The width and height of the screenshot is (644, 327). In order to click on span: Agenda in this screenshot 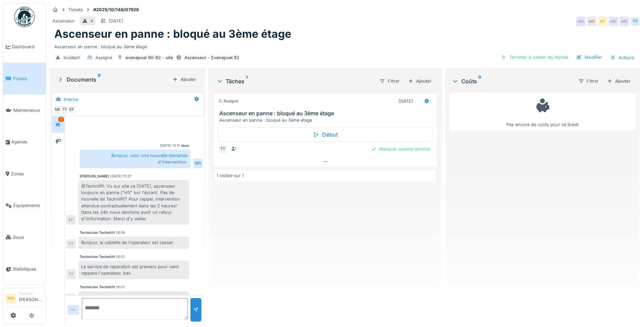, I will do `click(27, 142)`.